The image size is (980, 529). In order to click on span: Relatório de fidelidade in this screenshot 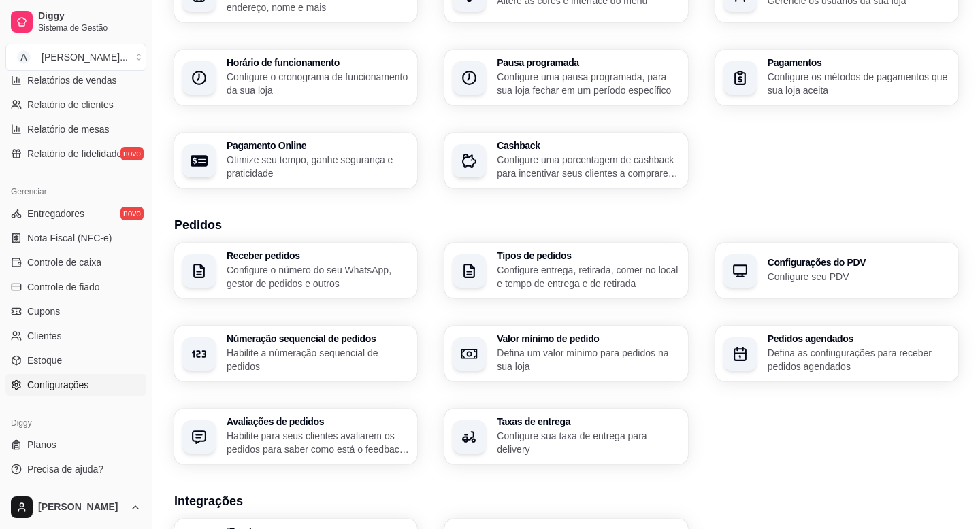, I will do `click(74, 154)`.